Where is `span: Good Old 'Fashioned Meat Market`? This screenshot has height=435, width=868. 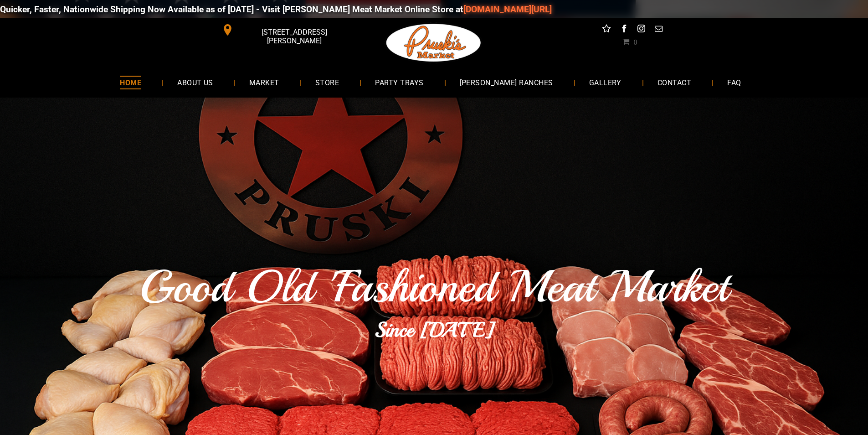
span: Good Old 'Fashioned Meat Market is located at coordinates (434, 287).